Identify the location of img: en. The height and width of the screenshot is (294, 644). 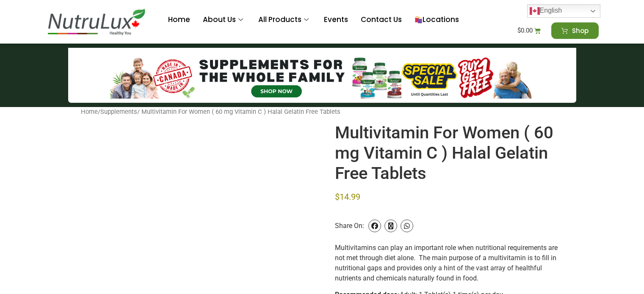
(535, 11).